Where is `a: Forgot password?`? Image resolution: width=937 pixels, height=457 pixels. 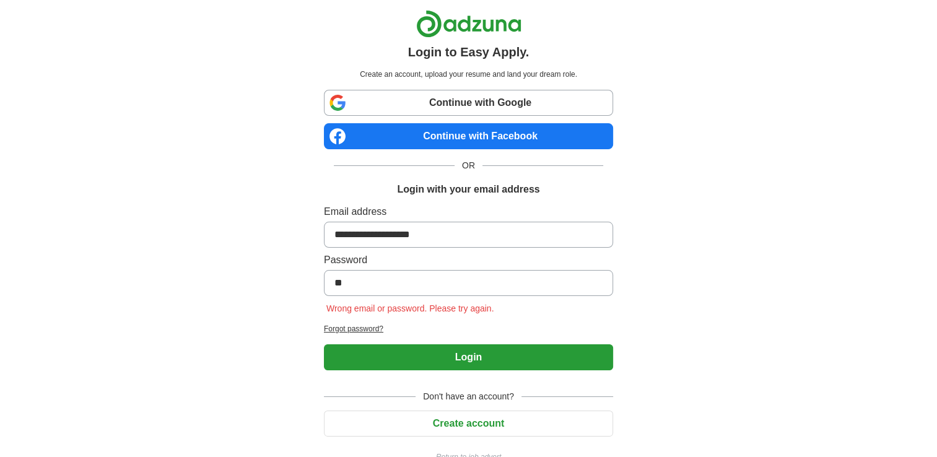 a: Forgot password? is located at coordinates (468, 329).